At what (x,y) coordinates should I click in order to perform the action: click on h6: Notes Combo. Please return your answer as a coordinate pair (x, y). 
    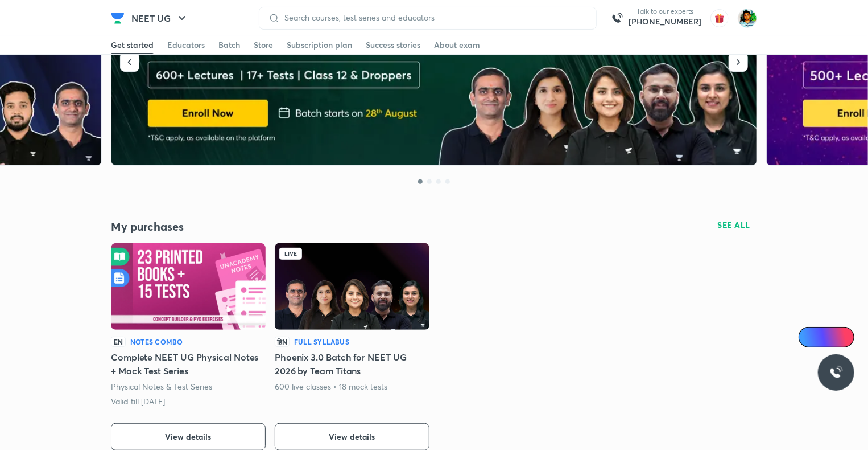
    Looking at the image, I should click on (156, 342).